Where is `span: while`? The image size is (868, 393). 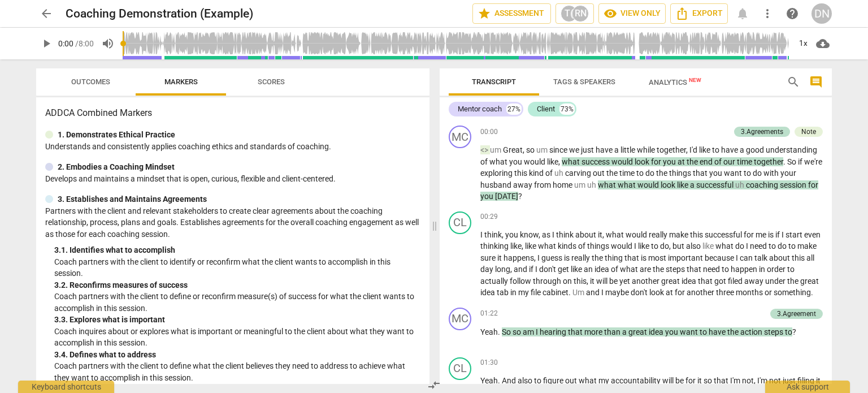
span: while is located at coordinates (646, 150).